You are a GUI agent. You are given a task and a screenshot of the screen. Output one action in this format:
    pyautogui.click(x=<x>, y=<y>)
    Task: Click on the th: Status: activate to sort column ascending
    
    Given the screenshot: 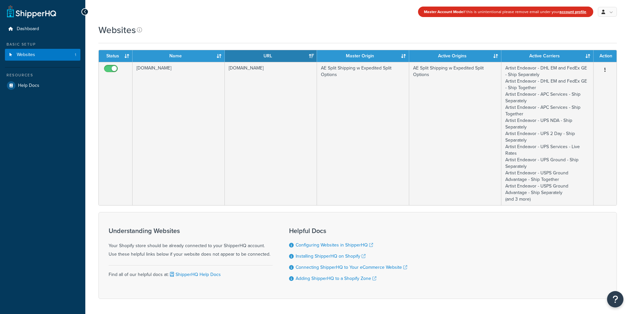 What is the action you would take?
    pyautogui.click(x=116, y=56)
    